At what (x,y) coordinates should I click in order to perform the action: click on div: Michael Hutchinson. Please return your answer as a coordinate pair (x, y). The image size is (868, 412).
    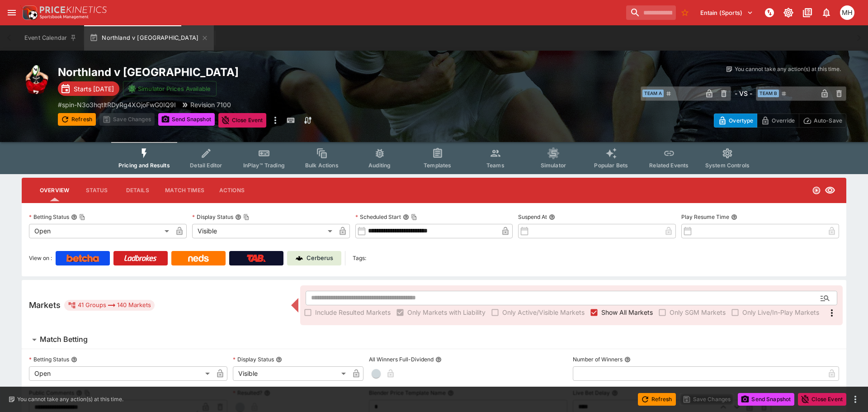
    Looking at the image, I should click on (847, 12).